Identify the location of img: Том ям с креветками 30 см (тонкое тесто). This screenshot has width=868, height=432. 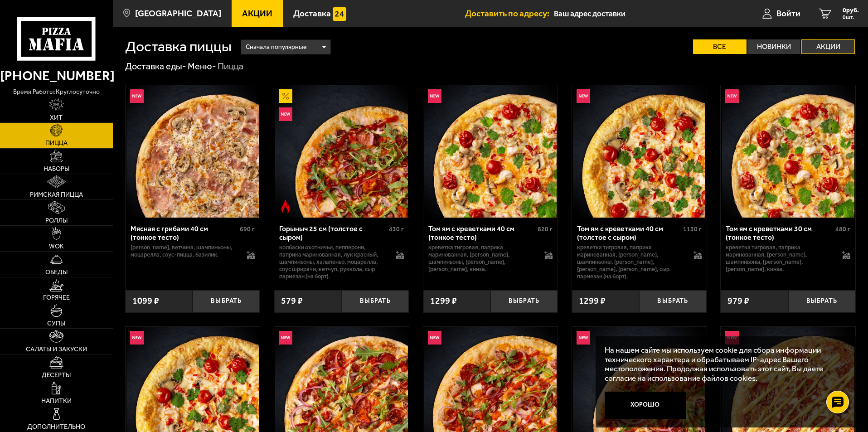
(788, 151).